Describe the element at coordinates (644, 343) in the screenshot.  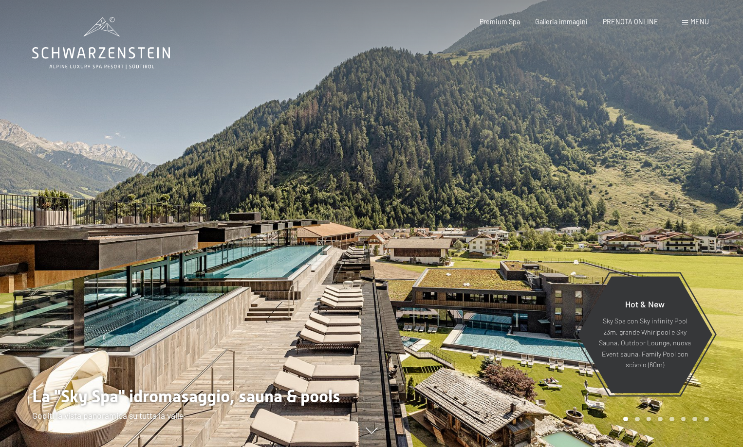
I see `p: Sky Spa con Sky infinity Pool 23m, grande Whirlpool e Sky Sauna, Outdoor Lounge, nuova Event saun...` at that location.